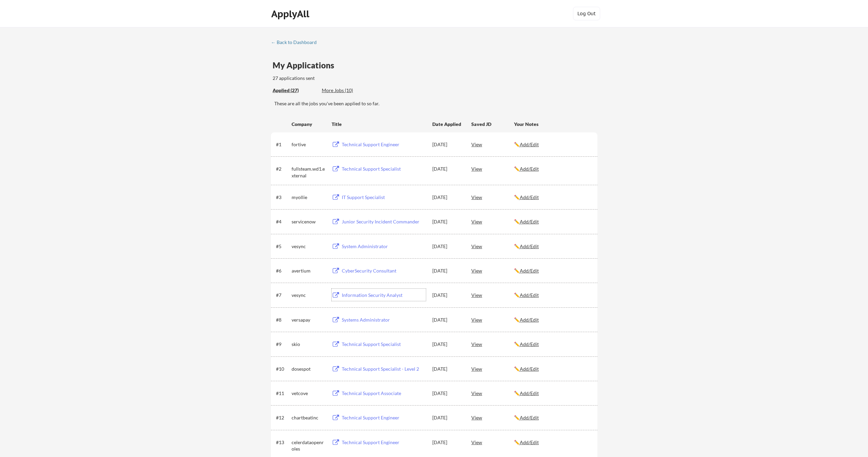  What do you see at coordinates (309, 418) in the screenshot?
I see `div: chartbeatinc` at bounding box center [309, 418].